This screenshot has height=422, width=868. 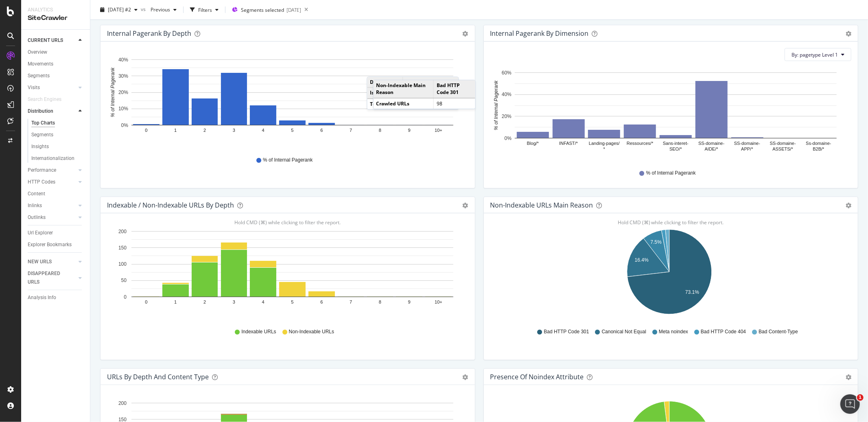 What do you see at coordinates (58, 123) in the screenshot?
I see `a: Top Charts` at bounding box center [58, 123].